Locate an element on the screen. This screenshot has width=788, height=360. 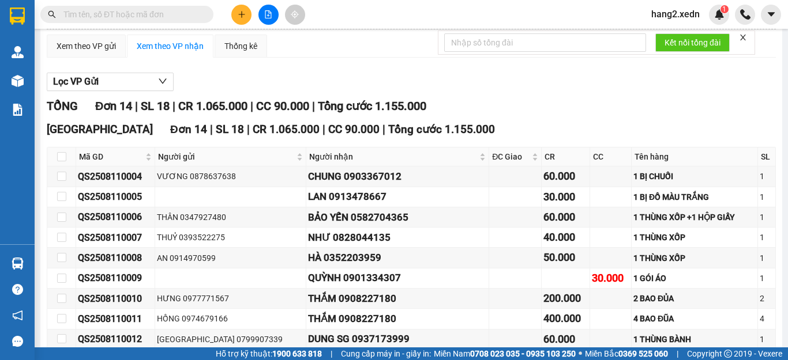
img: logo-vxr is located at coordinates (17, 16).